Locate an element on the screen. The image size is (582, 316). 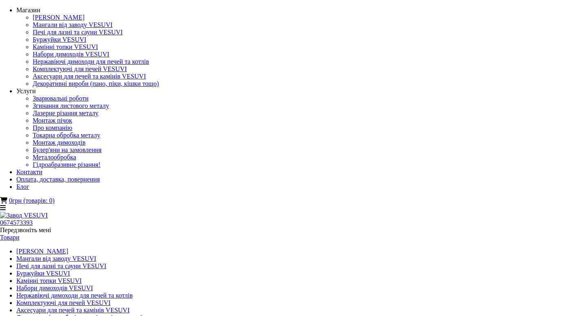
a: Контакти is located at coordinates (29, 171).